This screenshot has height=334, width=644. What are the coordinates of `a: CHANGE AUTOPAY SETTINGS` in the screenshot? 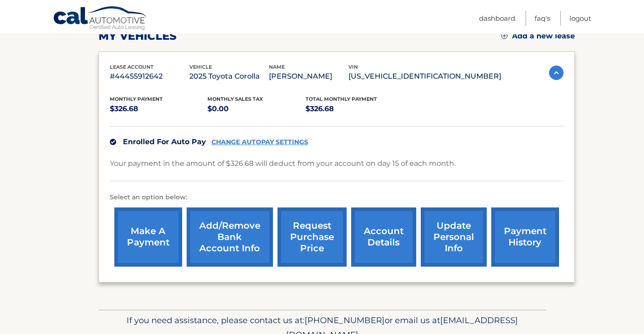 It's located at (260, 142).